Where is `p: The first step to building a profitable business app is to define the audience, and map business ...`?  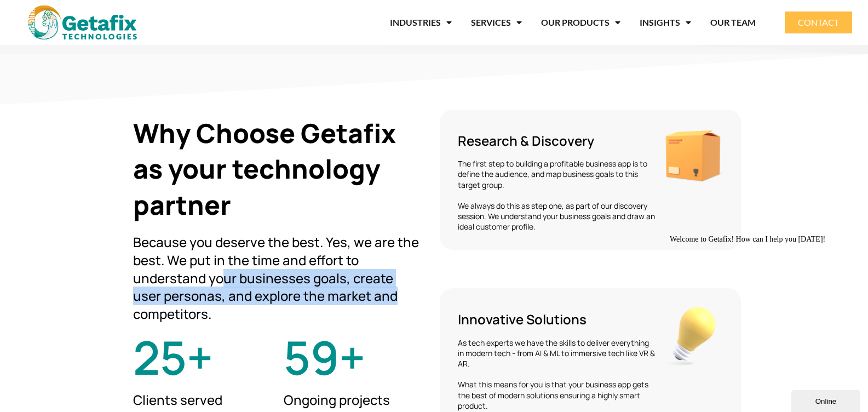
p: The first step to building a profitable business app is to define the audience, and map business ... is located at coordinates (556, 195).